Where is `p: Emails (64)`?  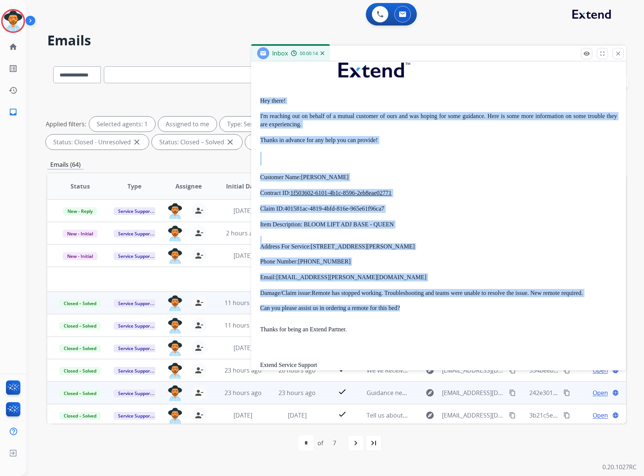 p: Emails (64) is located at coordinates (65, 165).